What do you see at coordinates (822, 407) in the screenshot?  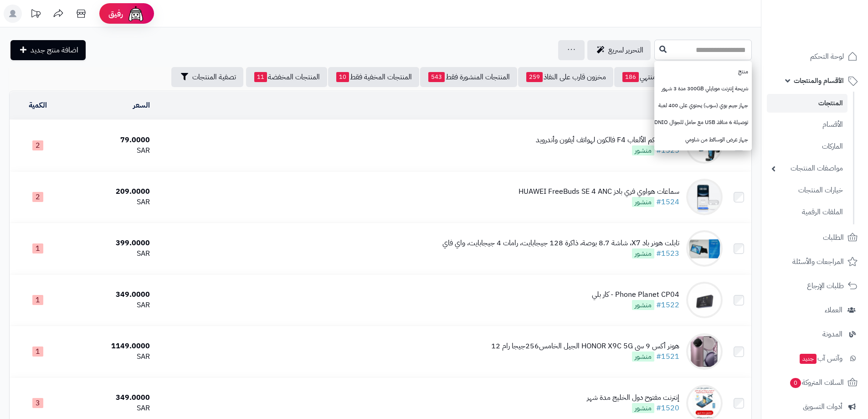 I see `span: أدوات التسويق` at bounding box center [822, 407].